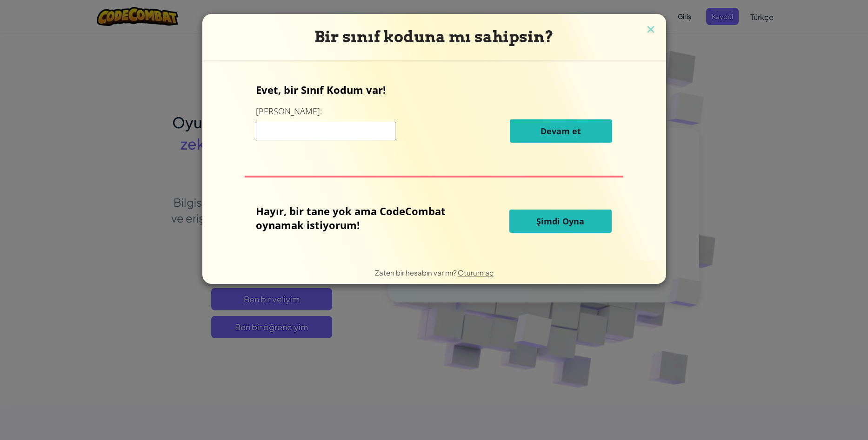 Image resolution: width=868 pixels, height=440 pixels. What do you see at coordinates (476, 272) in the screenshot?
I see `span: Oturum aç` at bounding box center [476, 272].